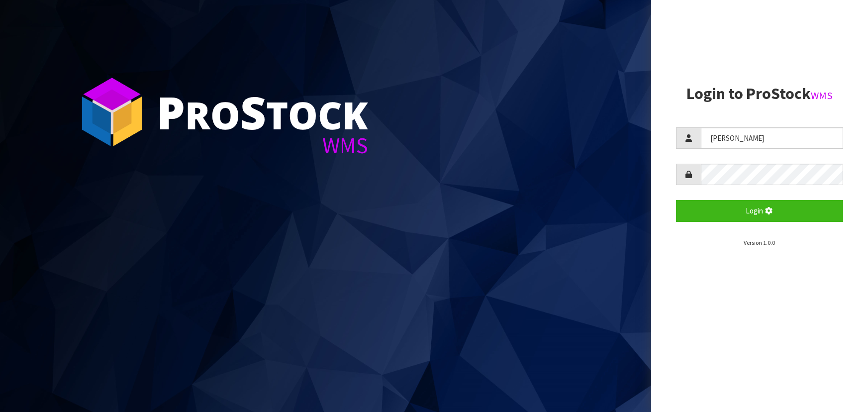 Image resolution: width=868 pixels, height=412 pixels. What do you see at coordinates (112, 112) in the screenshot?
I see `img: ProStock Cube` at bounding box center [112, 112].